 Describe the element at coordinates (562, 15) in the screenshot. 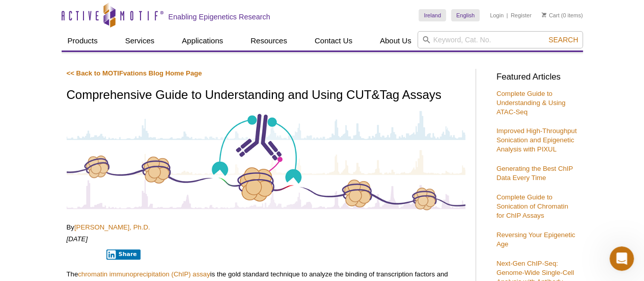

I see `li: (0 items)` at that location.